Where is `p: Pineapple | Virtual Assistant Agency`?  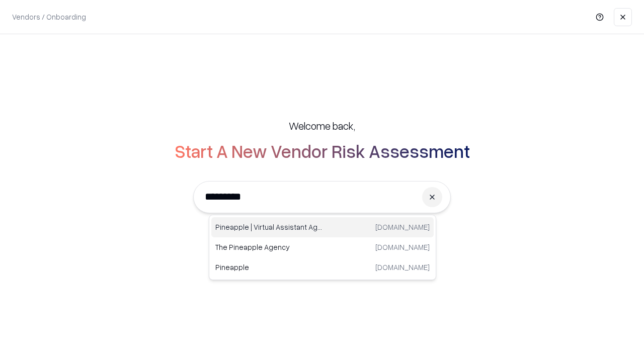
p: Pineapple | Virtual Assistant Agency is located at coordinates (269, 227).